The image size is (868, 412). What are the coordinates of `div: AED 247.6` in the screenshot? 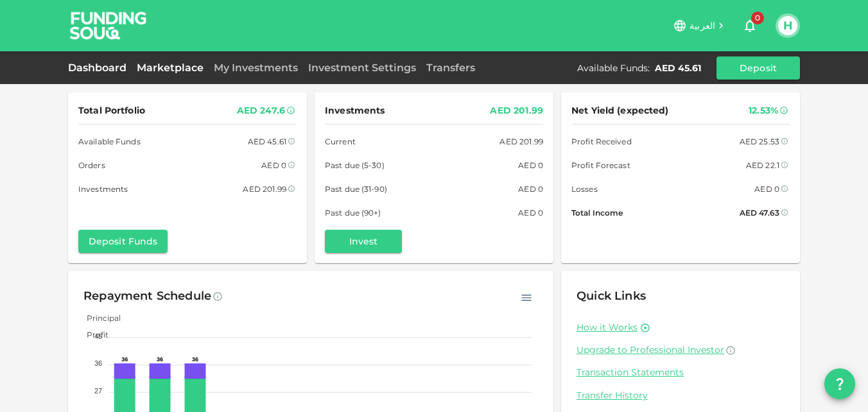 It's located at (260, 110).